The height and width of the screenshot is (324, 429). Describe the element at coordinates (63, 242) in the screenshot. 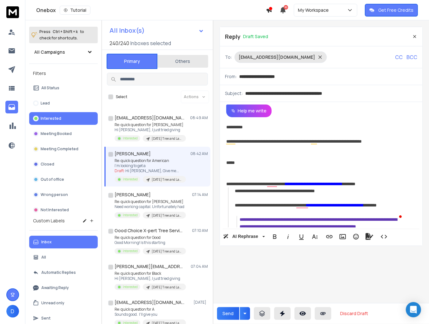

I see `button: Inbox` at that location.